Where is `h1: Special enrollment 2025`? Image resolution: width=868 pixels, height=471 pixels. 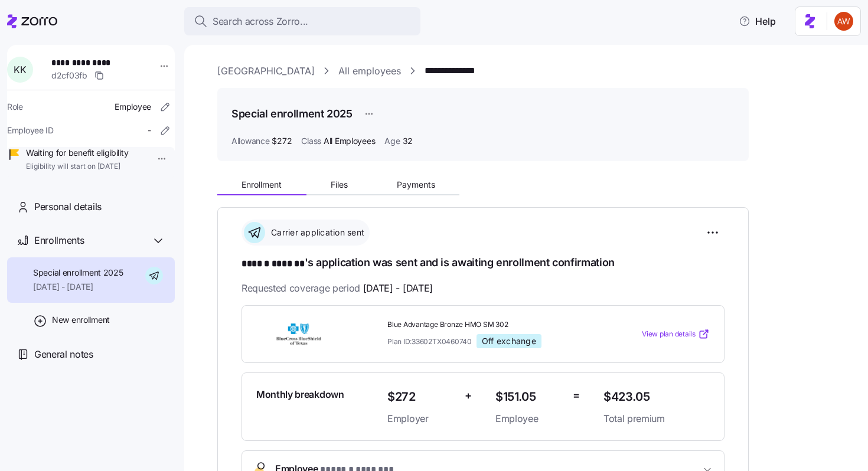 h1: Special enrollment 2025 is located at coordinates (292, 113).